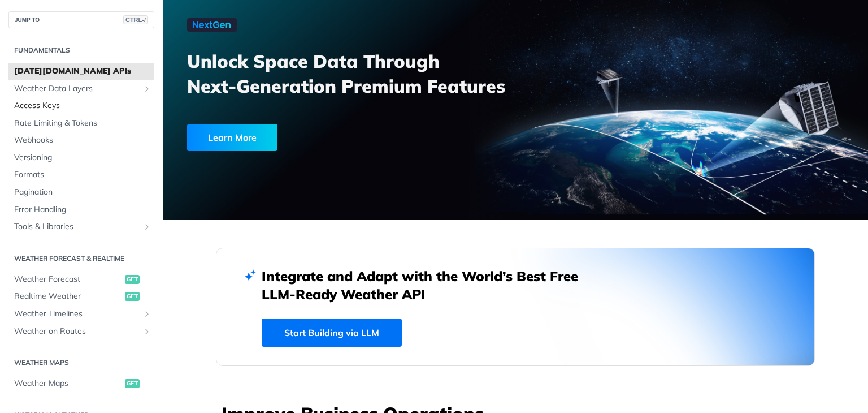 The width and height of the screenshot is (868, 413). Describe the element at coordinates (81, 123) in the screenshot. I see `a: Rate Limiting & Tokens` at that location.